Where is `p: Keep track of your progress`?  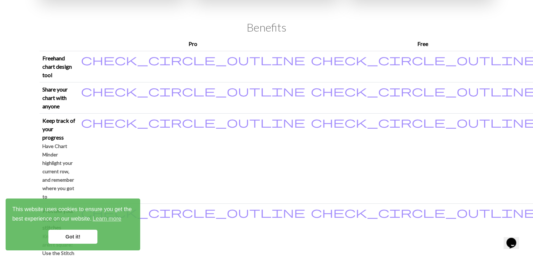 p: Keep track of your progress is located at coordinates (59, 129).